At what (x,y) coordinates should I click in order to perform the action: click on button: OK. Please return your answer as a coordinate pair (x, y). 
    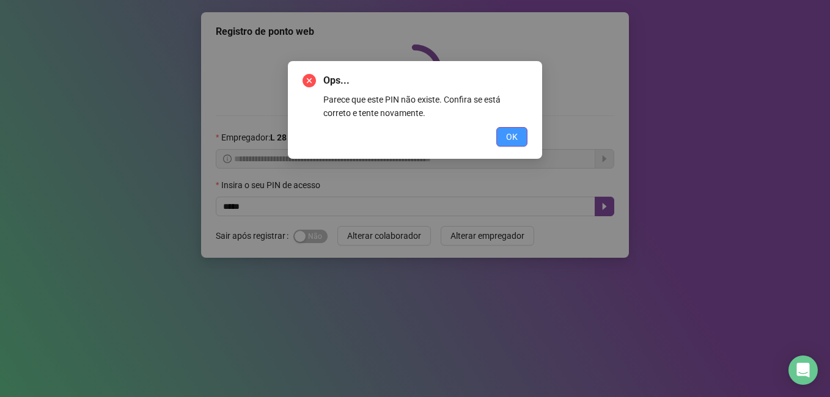
    Looking at the image, I should click on (511, 137).